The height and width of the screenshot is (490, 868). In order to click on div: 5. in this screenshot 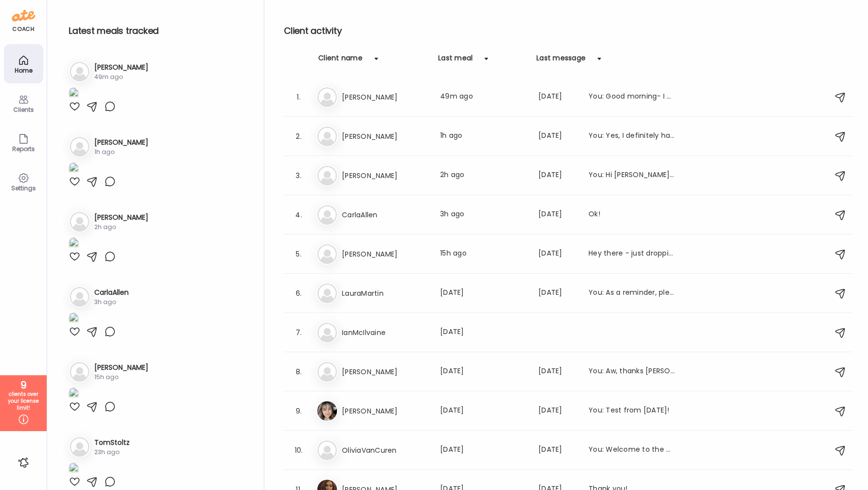, I will do `click(299, 254)`.